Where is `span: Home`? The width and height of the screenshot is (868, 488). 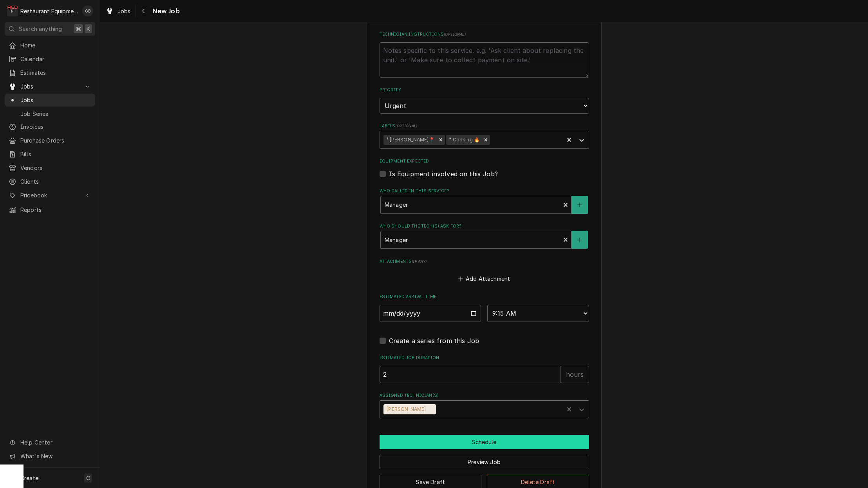
span: Home is located at coordinates (56, 45).